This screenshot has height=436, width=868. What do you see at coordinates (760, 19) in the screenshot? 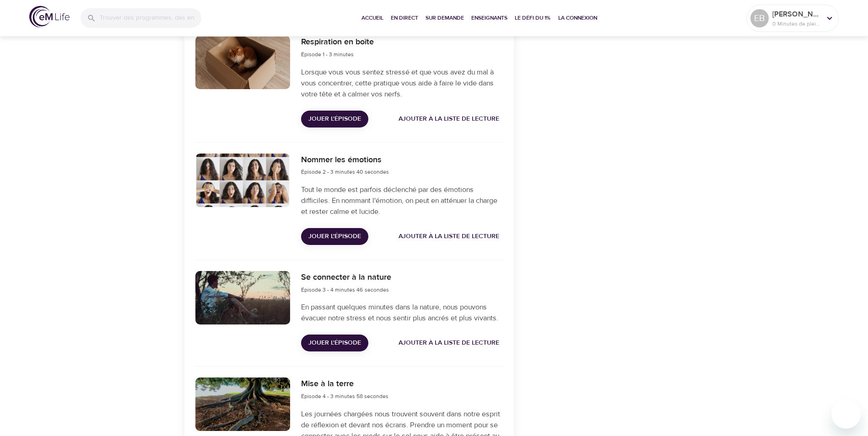
I see `div: EB` at bounding box center [760, 19].